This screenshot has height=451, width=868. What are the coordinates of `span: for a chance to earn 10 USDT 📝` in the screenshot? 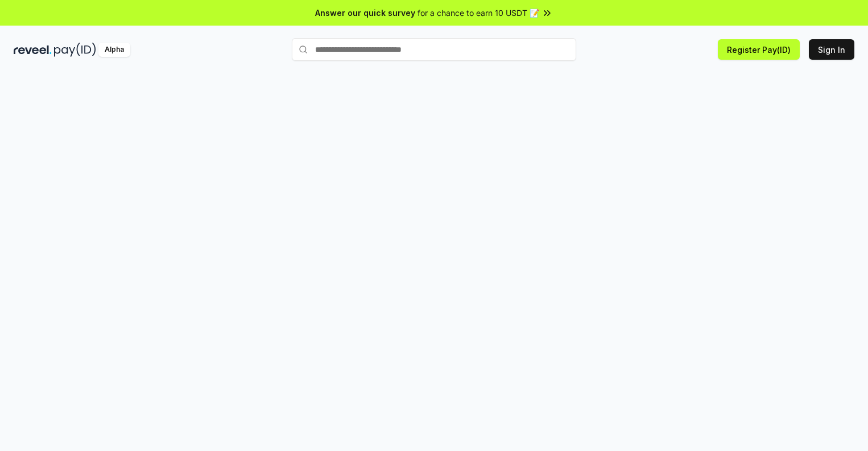 It's located at (478, 13).